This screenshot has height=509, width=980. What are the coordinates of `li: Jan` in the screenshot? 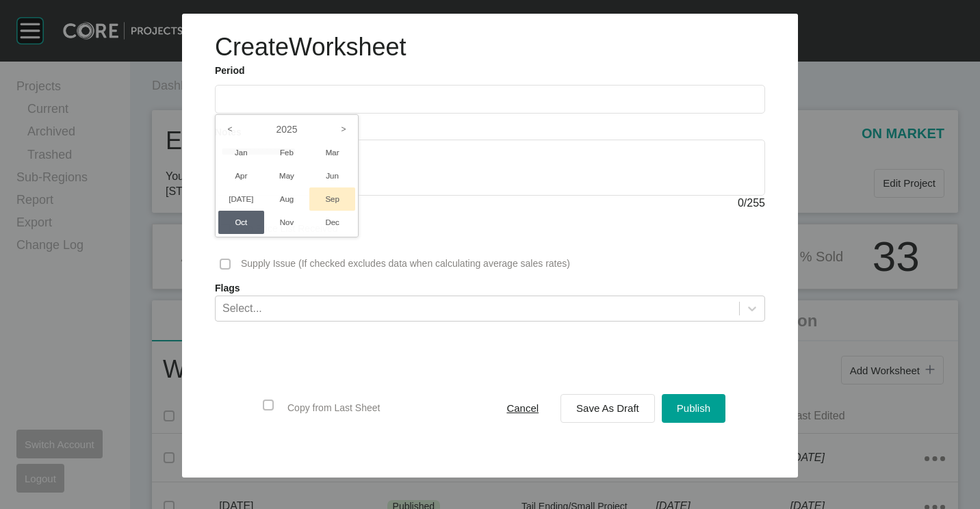 It's located at (241, 153).